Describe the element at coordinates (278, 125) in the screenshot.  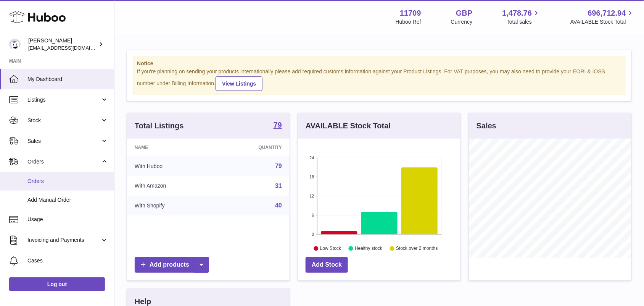
I see `strong: 79` at that location.